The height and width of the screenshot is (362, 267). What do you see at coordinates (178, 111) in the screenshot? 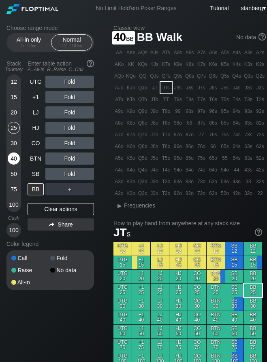
I see `div: 99` at bounding box center [178, 111].